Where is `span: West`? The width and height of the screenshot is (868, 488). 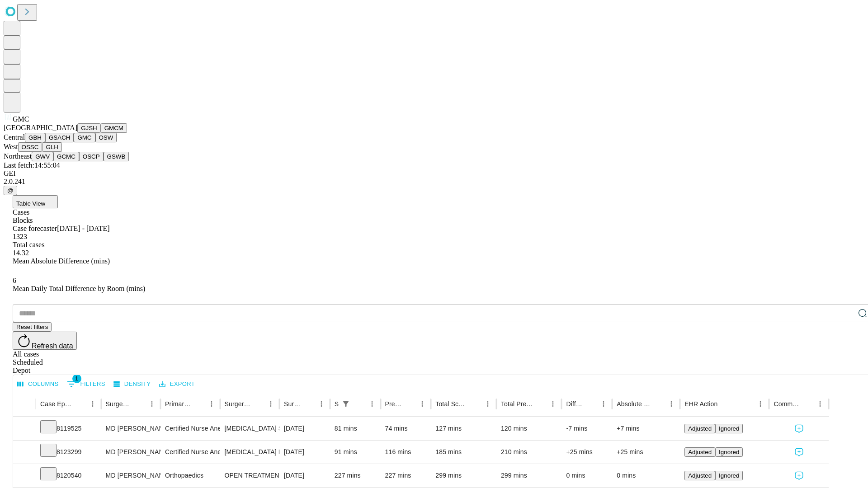 span: West is located at coordinates (11, 147).